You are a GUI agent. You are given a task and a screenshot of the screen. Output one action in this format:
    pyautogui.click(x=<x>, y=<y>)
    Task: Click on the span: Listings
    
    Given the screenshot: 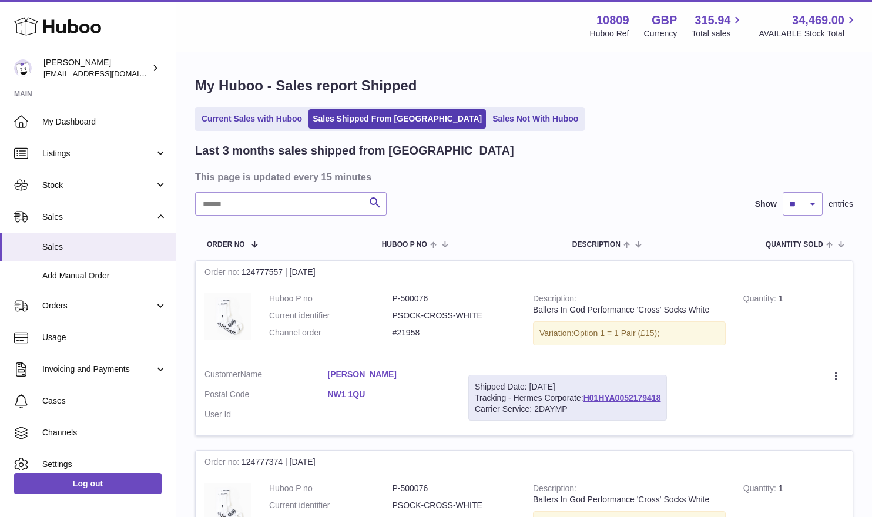 What is the action you would take?
    pyautogui.click(x=98, y=153)
    